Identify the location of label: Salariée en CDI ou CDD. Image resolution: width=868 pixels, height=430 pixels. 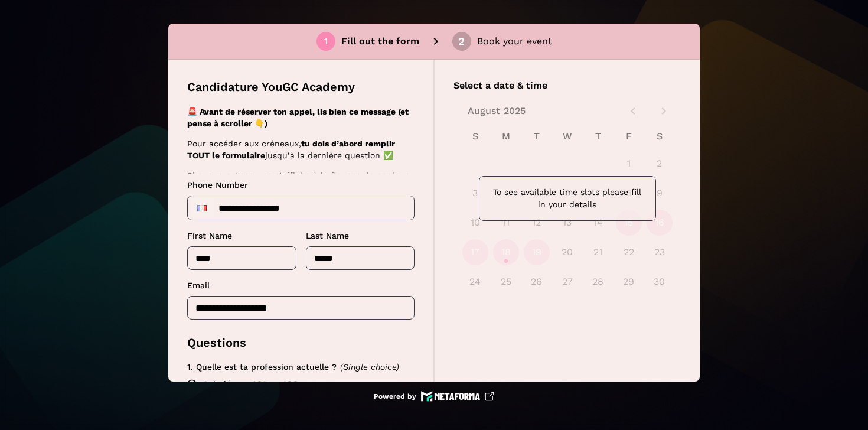
(297, 385).